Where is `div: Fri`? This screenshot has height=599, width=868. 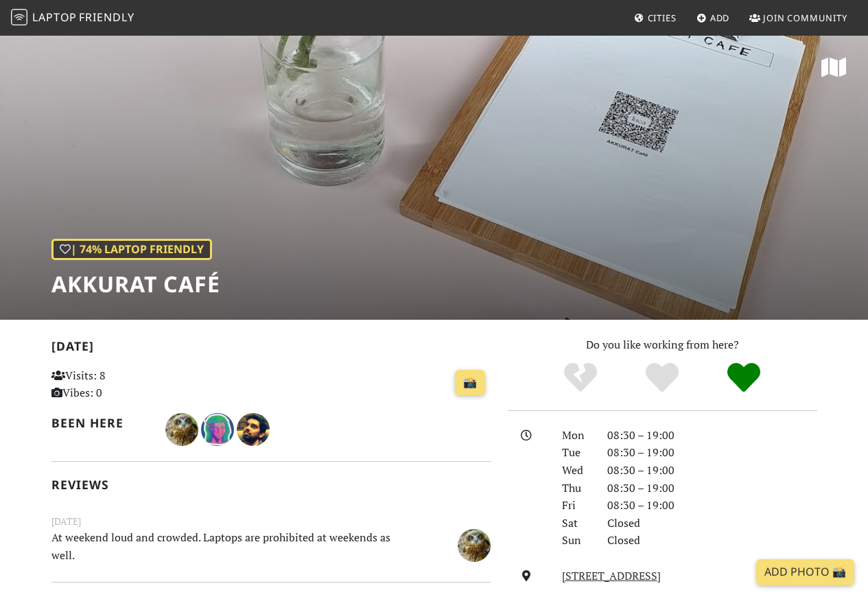
div: Fri is located at coordinates (577, 506).